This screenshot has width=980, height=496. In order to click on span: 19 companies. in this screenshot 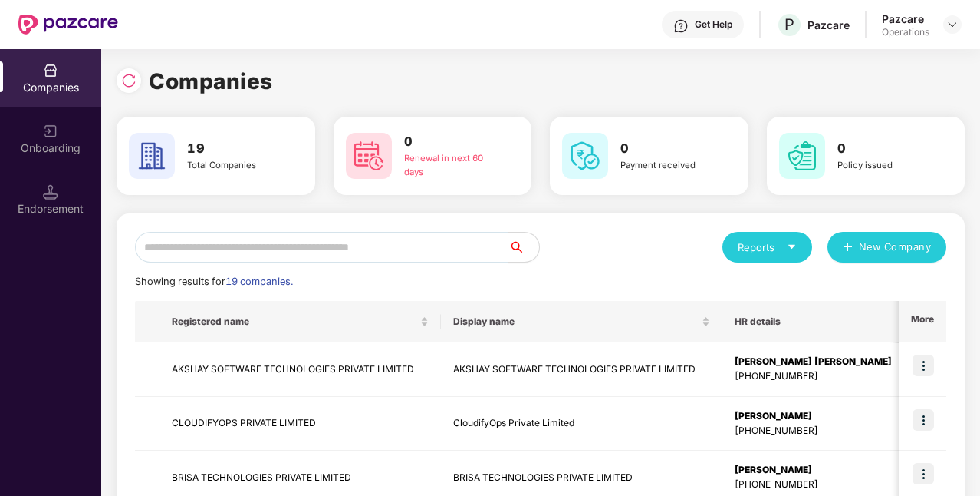, I will do `click(259, 281)`.